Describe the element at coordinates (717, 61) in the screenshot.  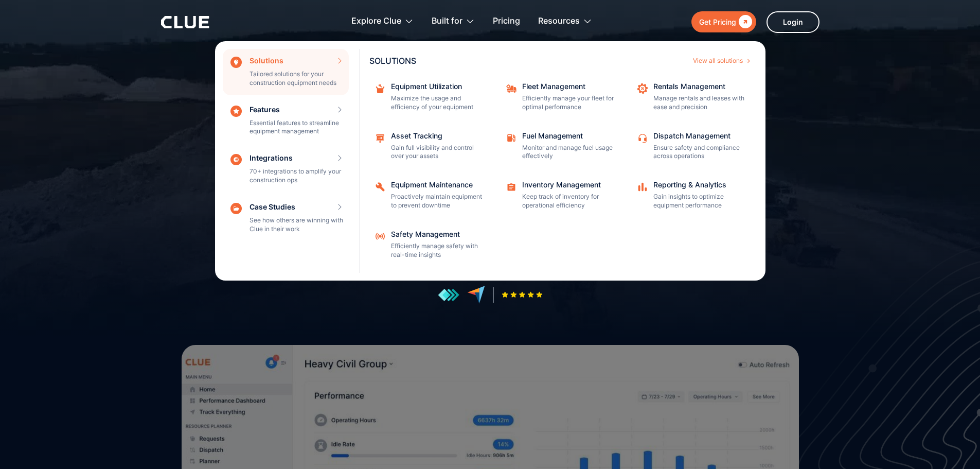
I see `div: View all solutions` at that location.